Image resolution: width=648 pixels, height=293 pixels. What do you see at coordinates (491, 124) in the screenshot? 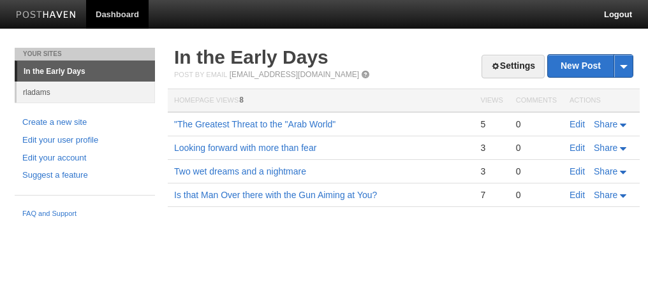
I see `div: 5` at bounding box center [491, 124].